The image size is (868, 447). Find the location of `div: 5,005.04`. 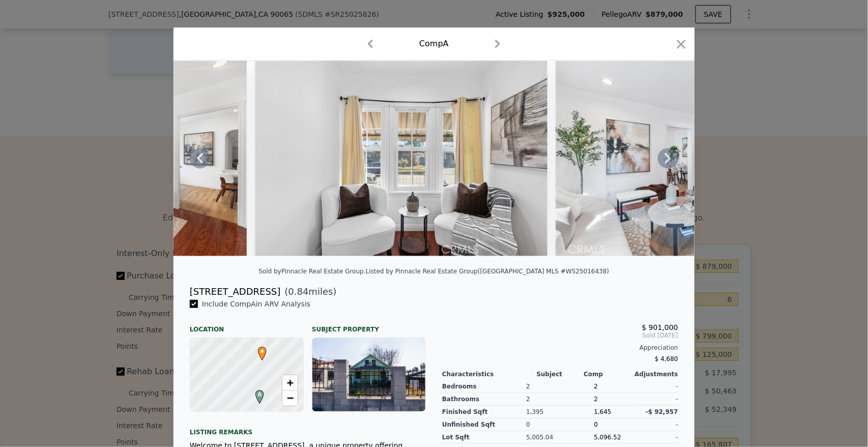

div: 5,005.04 is located at coordinates (560, 437).